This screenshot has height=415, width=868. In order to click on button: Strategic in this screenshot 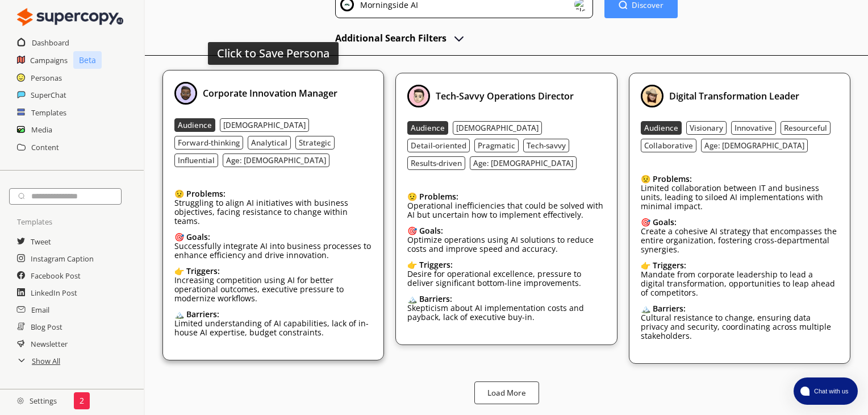, I will do `click(315, 143)`.